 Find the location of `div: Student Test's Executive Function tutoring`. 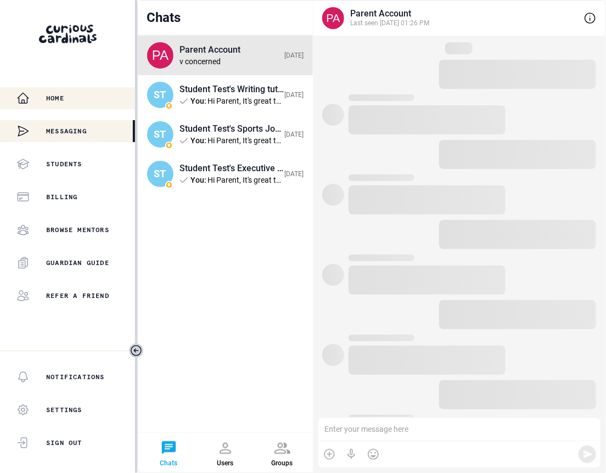

div: Student Test's Executive Function tutoring is located at coordinates (232, 168).